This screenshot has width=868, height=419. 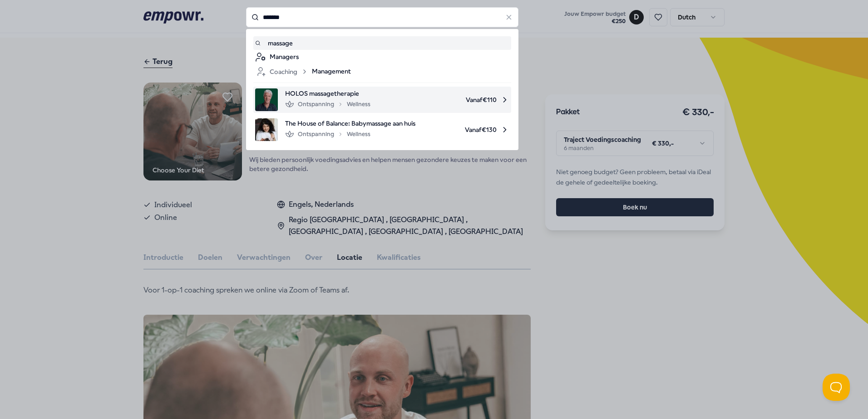 I want to click on a: Managers, so click(x=382, y=57).